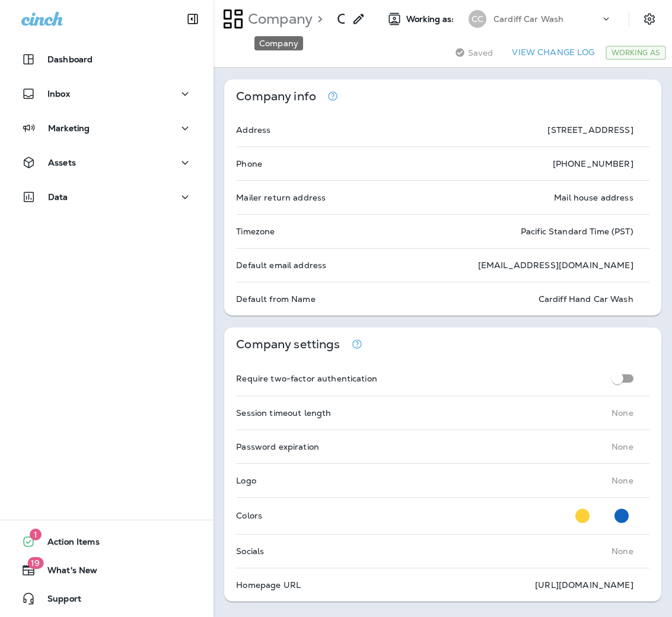 This screenshot has height=617, width=672. Describe the element at coordinates (636, 53) in the screenshot. I see `div: Working As` at that location.